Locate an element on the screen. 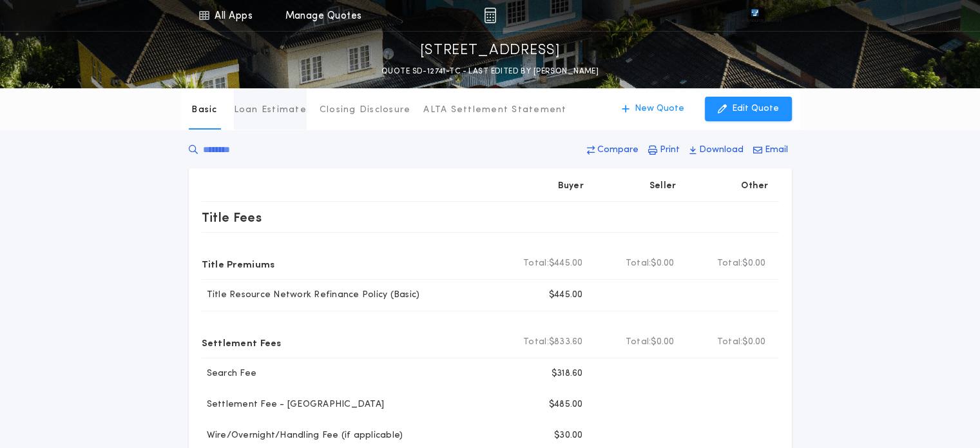  p: Title Resource Network Refinance Policy (Basic) is located at coordinates (311, 296).